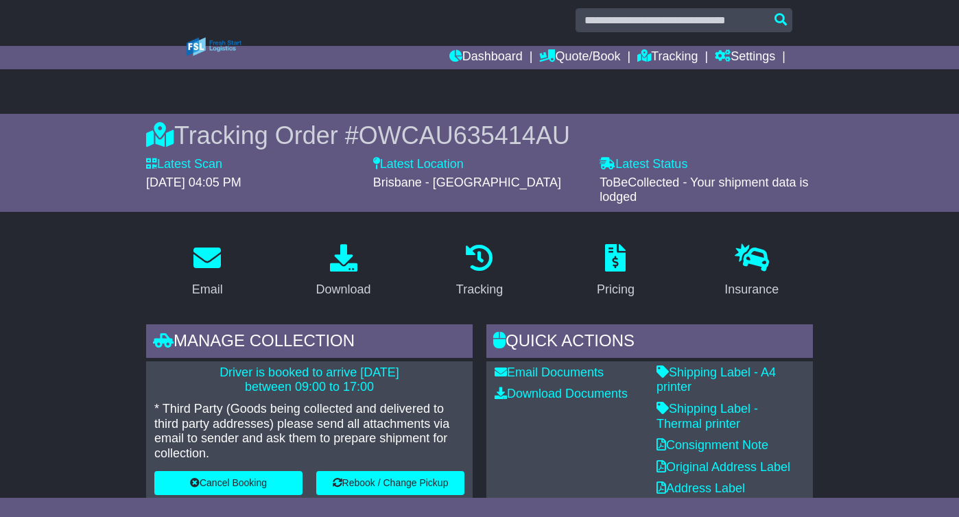 Image resolution: width=959 pixels, height=517 pixels. I want to click on a: Email Documents, so click(549, 372).